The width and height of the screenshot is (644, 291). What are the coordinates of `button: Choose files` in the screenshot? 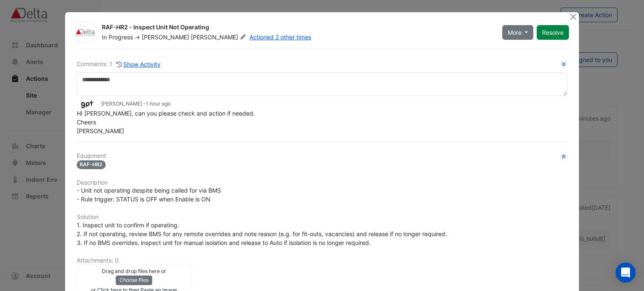 It's located at (134, 280).